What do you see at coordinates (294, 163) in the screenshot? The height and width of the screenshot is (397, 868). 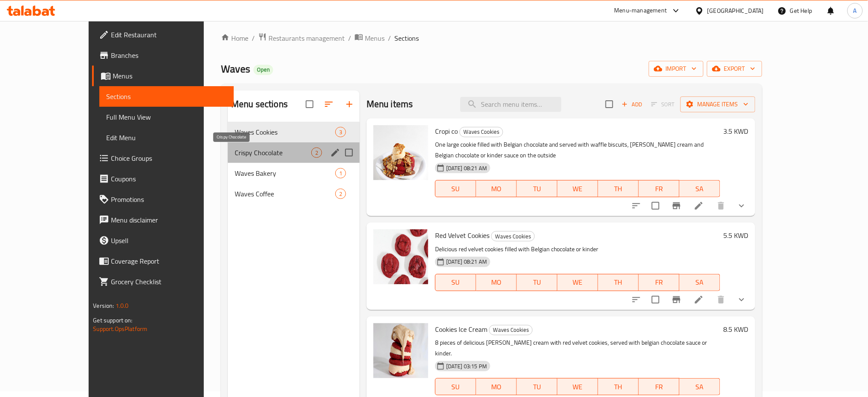 I see `nav: Menu sections` at bounding box center [294, 163].